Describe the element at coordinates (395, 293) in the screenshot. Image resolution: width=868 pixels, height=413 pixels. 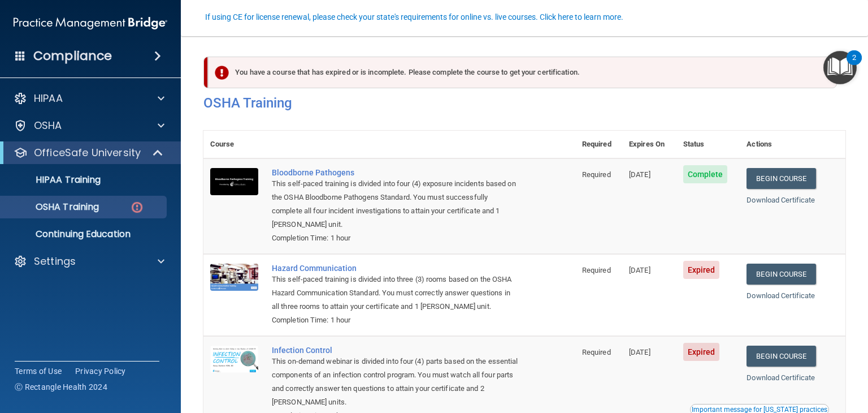
I see `div: This self-paced training is divided into three (3) rooms based on the OSHA Hazard Communication S...` at that location.